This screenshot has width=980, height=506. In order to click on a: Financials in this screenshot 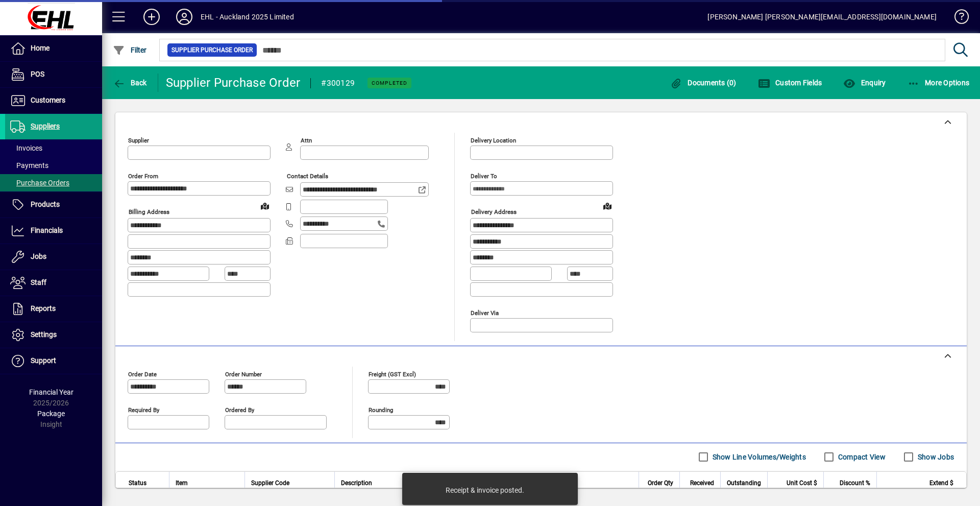, I will do `click(53, 231)`.